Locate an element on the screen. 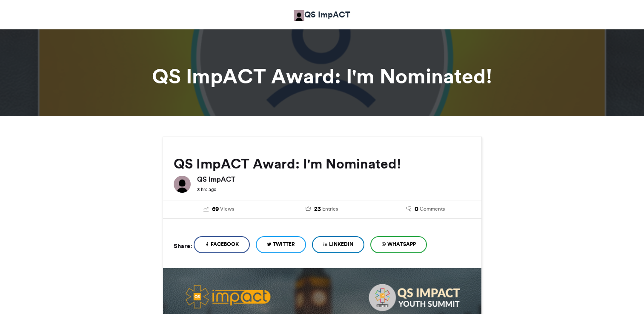 This screenshot has height=314, width=644. span: Views is located at coordinates (227, 209).